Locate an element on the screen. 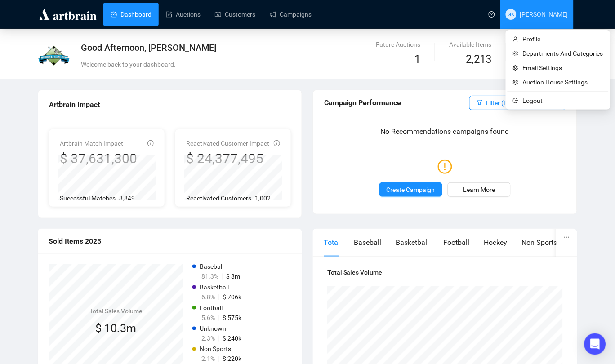 This screenshot has width=615, height=364. div: Welcome back to your dashboard. is located at coordinates (238, 64).